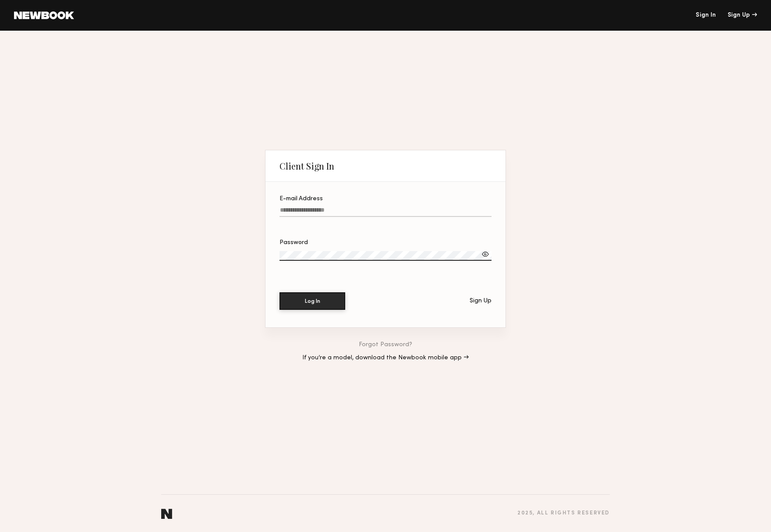 This screenshot has width=771, height=532. Describe the element at coordinates (386, 359) in the screenshot. I see `a: If you’re a model, download the Newbook mobile app →` at that location.